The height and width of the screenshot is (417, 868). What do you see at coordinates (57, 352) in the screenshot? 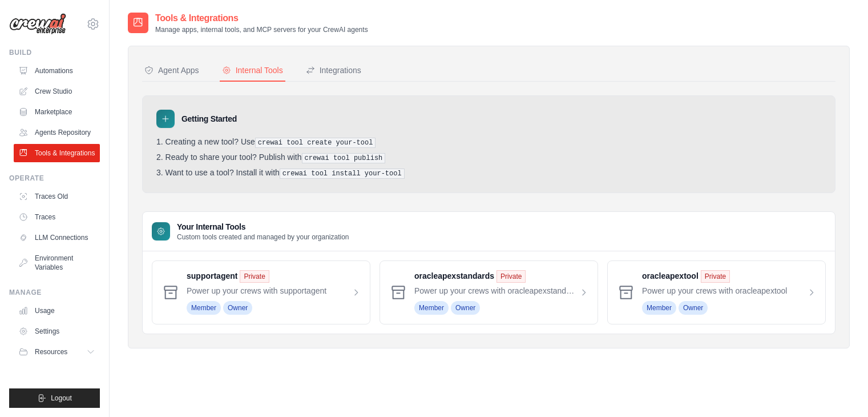
I see `button: Resources` at bounding box center [57, 352].